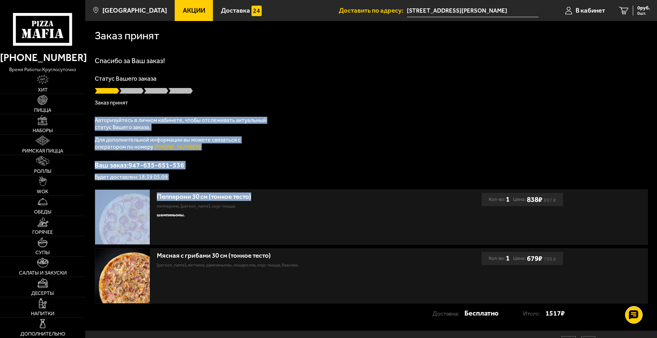  Describe the element at coordinates (171, 215) in the screenshot. I see `strong: шампиньоны.` at that location.